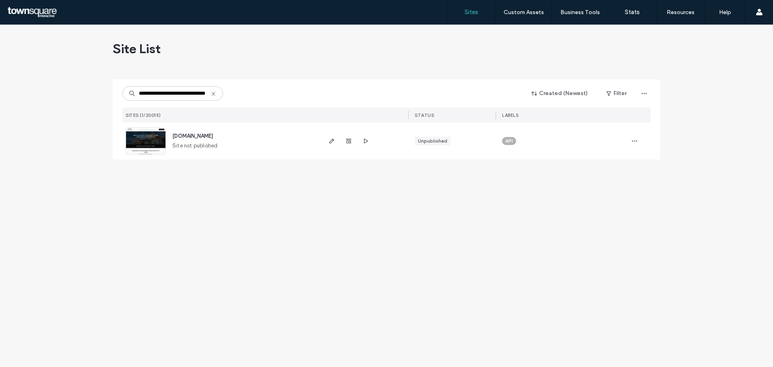 The height and width of the screenshot is (367, 773). Describe the element at coordinates (632, 12) in the screenshot. I see `label: Stats` at that location.